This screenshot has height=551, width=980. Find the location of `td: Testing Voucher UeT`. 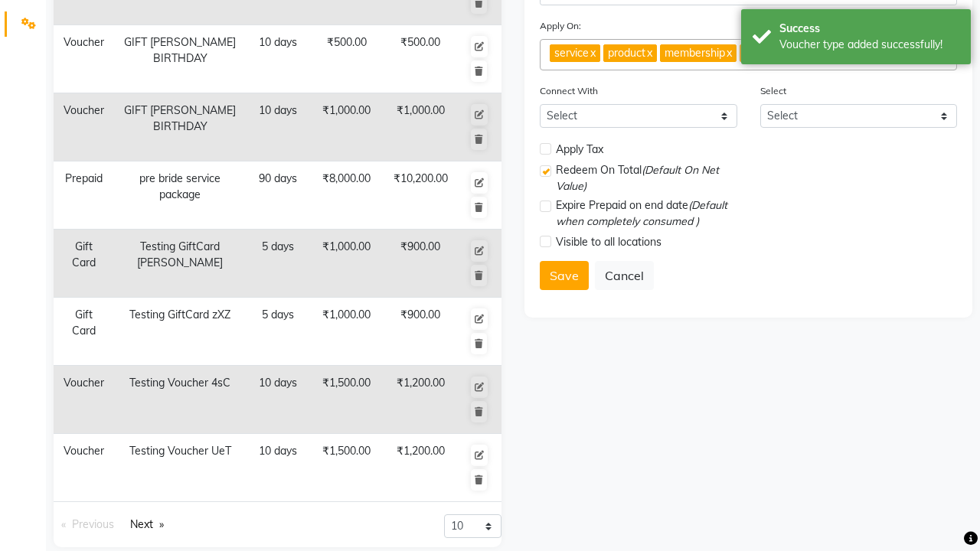

td: Testing Voucher UeT is located at coordinates (180, 468).